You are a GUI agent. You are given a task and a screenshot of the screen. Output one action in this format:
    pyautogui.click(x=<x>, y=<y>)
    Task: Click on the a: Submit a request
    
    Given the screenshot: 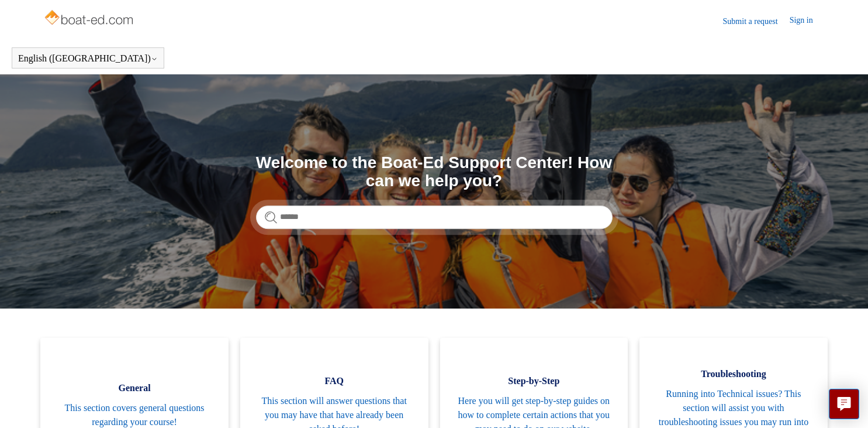 What is the action you would take?
    pyautogui.click(x=756, y=21)
    